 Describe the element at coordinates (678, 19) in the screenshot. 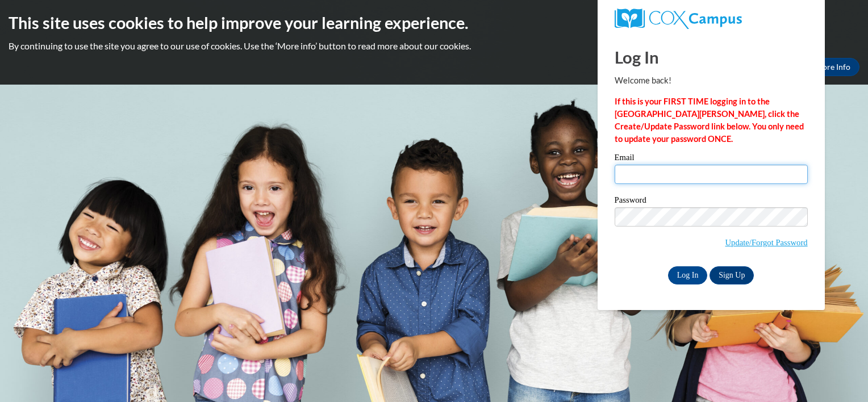

I see `img: COX Campus` at that location.